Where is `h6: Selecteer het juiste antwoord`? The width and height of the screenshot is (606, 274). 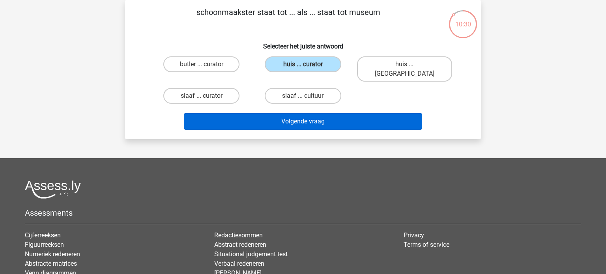
h6: Selecteer het juiste antwoord is located at coordinates (303, 43).